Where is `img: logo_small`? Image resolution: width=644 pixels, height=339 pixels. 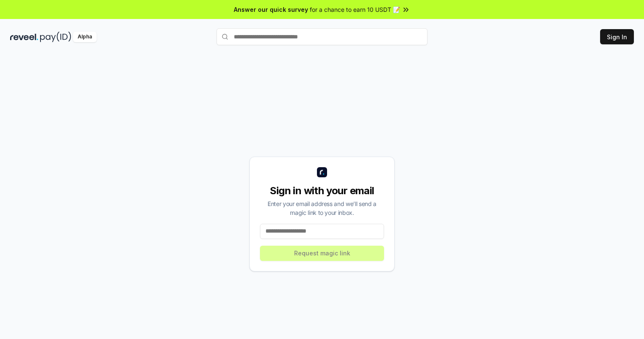 img: logo_small is located at coordinates (322, 172).